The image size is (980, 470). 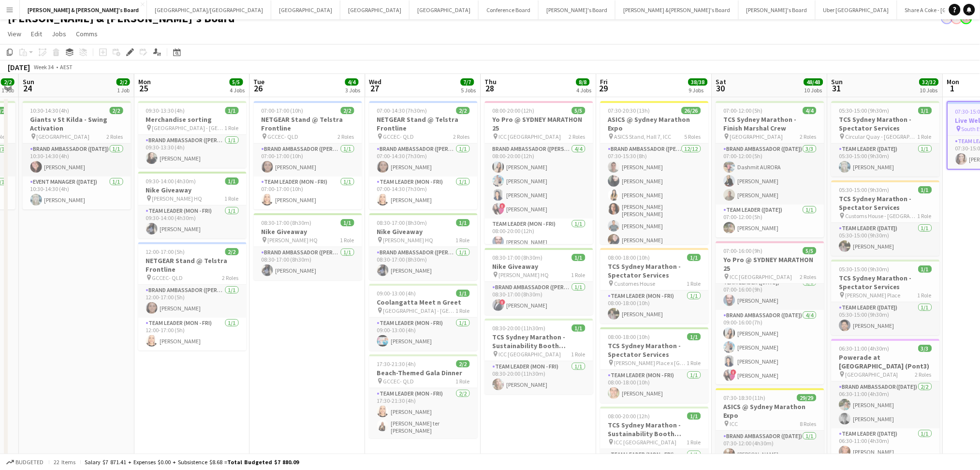 What do you see at coordinates (263, 462) in the screenshot?
I see `span: Total Budgeted $7 880.09` at bounding box center [263, 462].